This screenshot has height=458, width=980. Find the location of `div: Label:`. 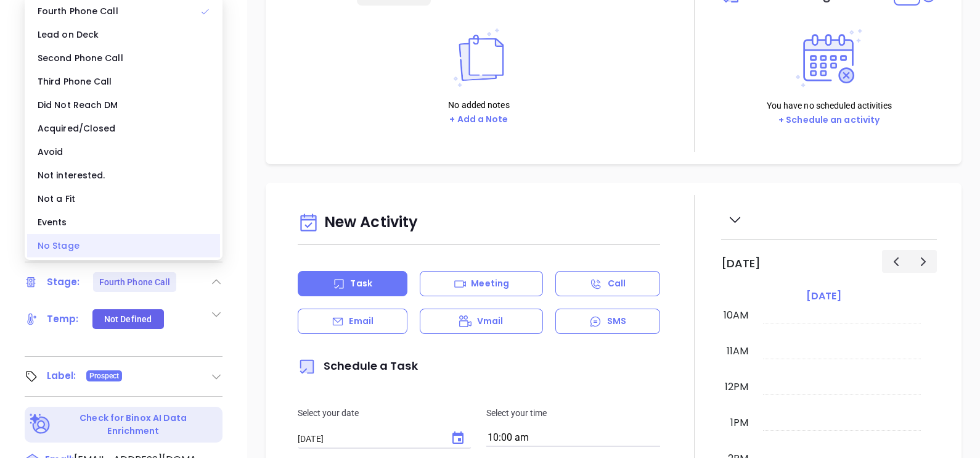

div: Label: is located at coordinates (62, 376).